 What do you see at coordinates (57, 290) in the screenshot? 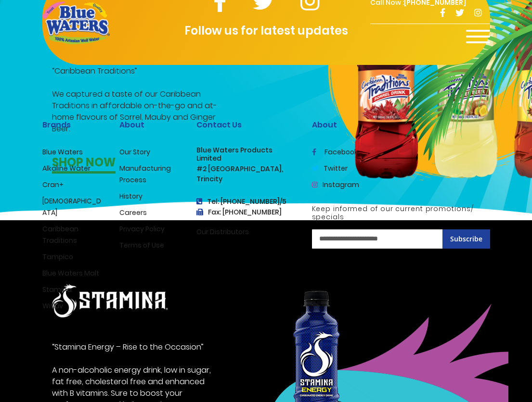
I see `a: Stamina` at bounding box center [57, 290].